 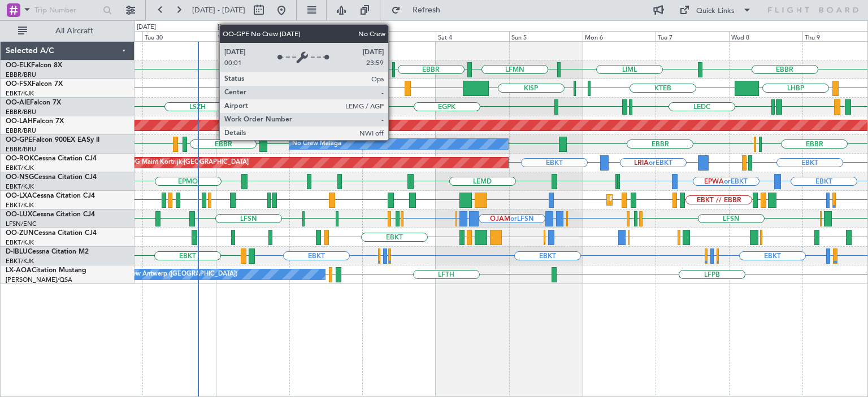 What do you see at coordinates (317, 144) in the screenshot?
I see `div: No Crew Malaga` at bounding box center [317, 144].